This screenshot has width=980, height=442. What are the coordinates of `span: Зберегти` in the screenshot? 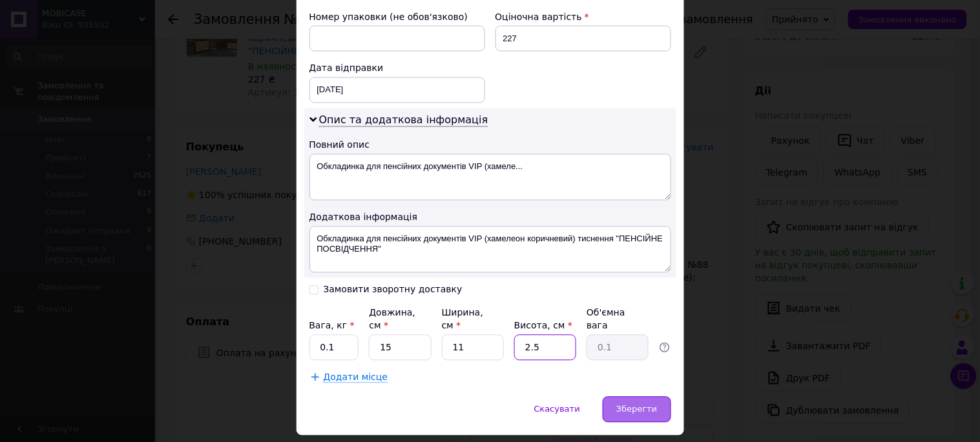 It's located at (636, 409).